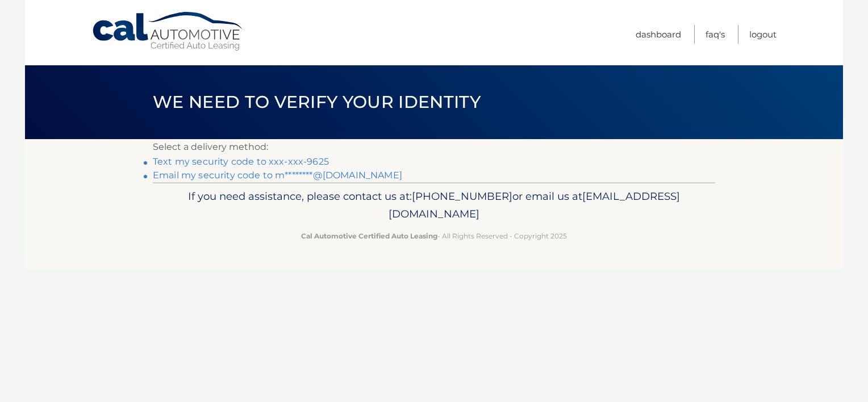  I want to click on a: Text my security code to xxx-xxx-9625, so click(241, 161).